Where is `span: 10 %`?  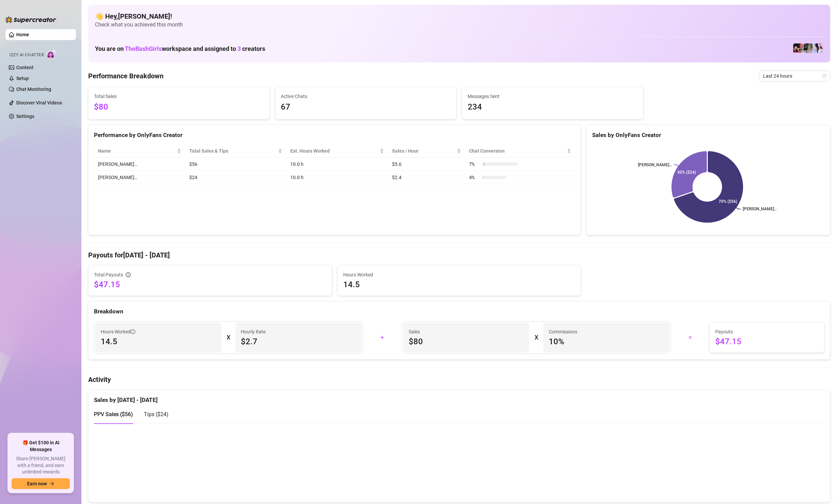 span: 10 % is located at coordinates (606, 342).